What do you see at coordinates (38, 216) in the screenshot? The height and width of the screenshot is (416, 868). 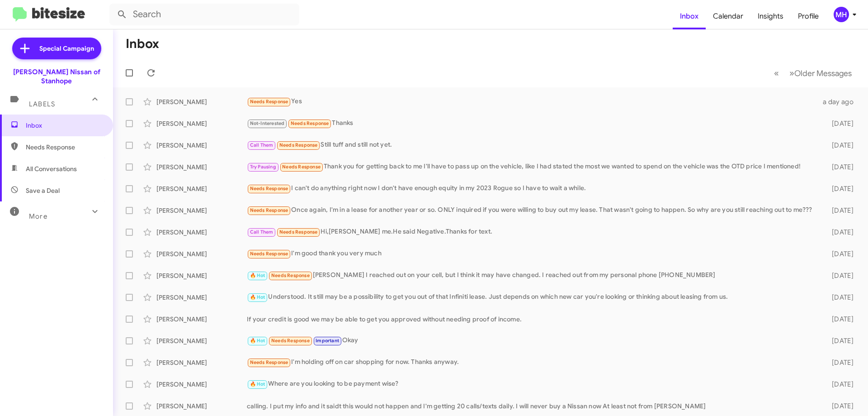 I see `span: More` at bounding box center [38, 216].